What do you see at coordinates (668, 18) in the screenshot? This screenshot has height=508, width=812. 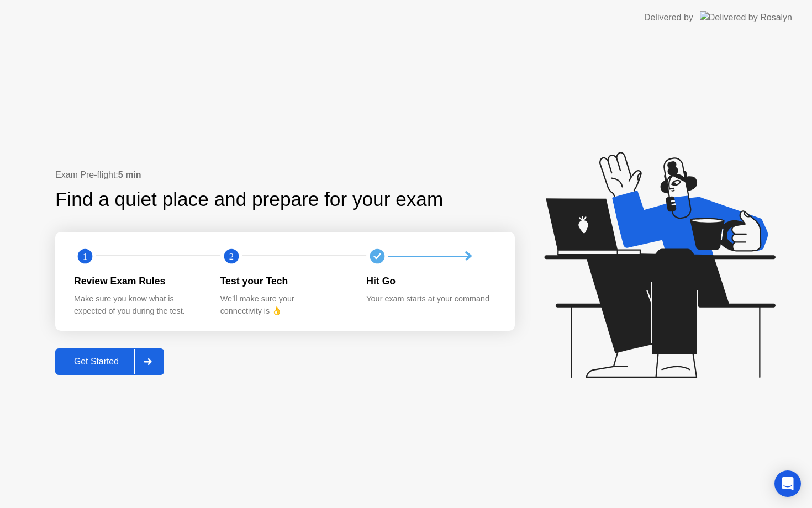 I see `div: Delivered by` at bounding box center [668, 18].